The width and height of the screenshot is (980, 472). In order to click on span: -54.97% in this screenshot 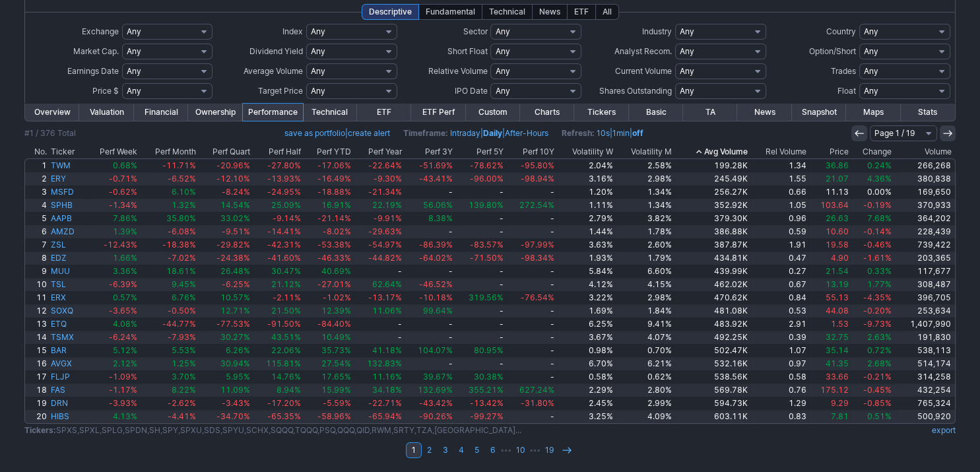, I will do `click(384, 244)`.